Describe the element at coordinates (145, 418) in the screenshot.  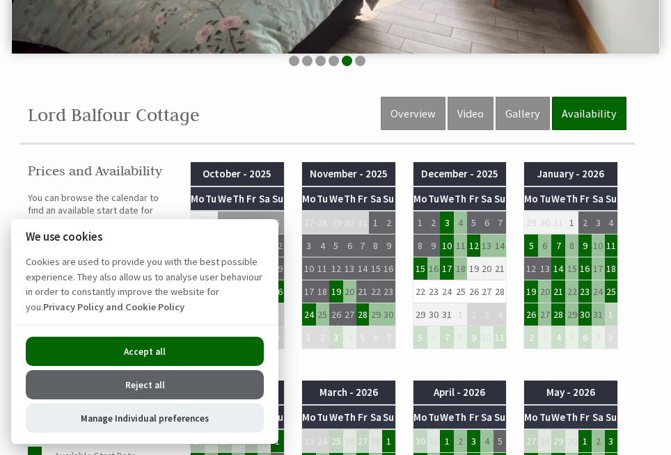
I see `button: Manage Individual preferences` at that location.